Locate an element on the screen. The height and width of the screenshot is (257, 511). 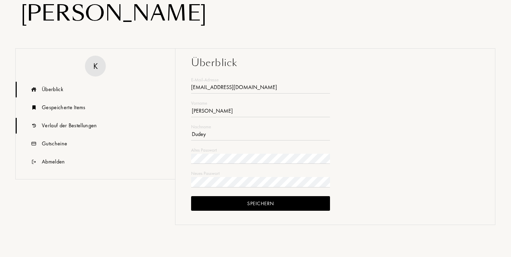
div: E-Mail-Adresse is located at coordinates (260, 80).